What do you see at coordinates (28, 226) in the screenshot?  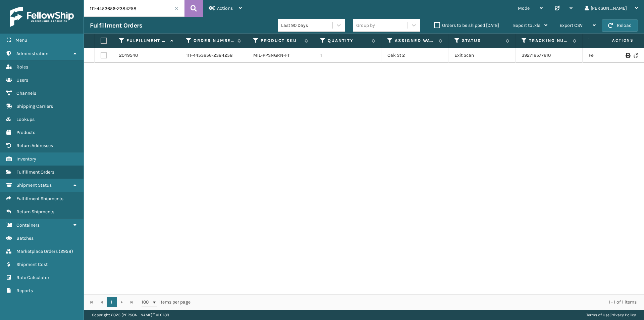 I see `span: Containers` at bounding box center [28, 226].